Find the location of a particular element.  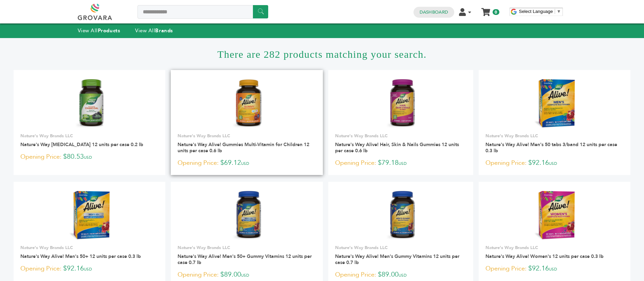

img: Nature's Way Alive! Men's 50 tabs 3/band 12 units per case 0.3 lb is located at coordinates (554, 104).